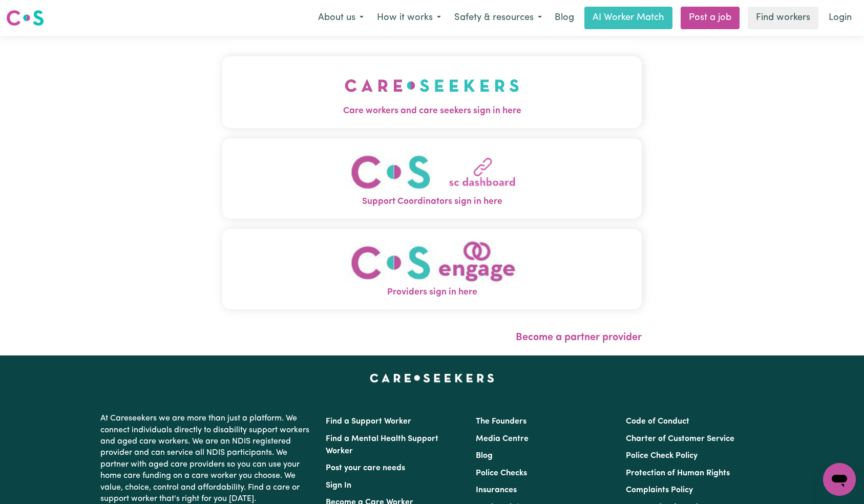 Image resolution: width=864 pixels, height=504 pixels. Describe the element at coordinates (501, 421) in the screenshot. I see `a: The Founders` at that location.